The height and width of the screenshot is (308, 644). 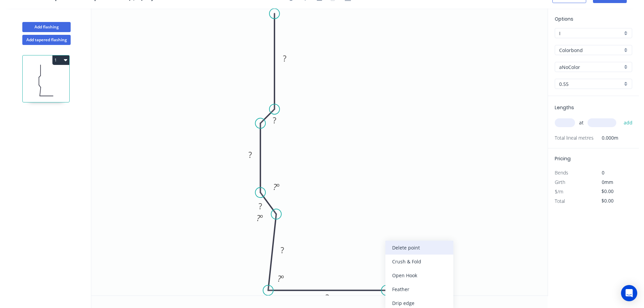 I want to click on input: Colour, so click(x=590, y=67).